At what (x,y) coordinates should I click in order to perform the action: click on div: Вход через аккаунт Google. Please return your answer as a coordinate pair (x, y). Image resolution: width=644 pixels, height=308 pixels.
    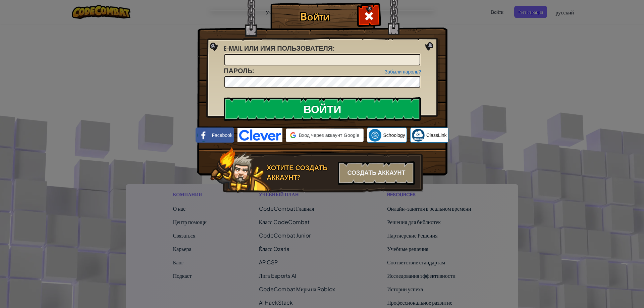
    Looking at the image, I should click on (325, 135).